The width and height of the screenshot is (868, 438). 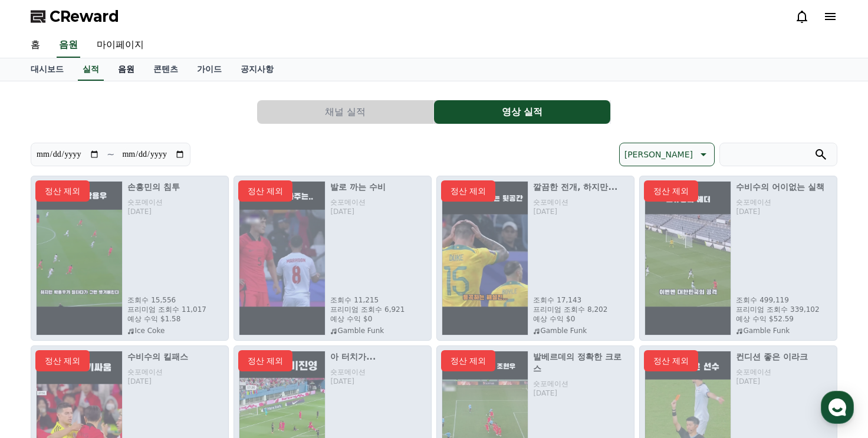 I want to click on a: 채널 실적, so click(x=346, y=112).